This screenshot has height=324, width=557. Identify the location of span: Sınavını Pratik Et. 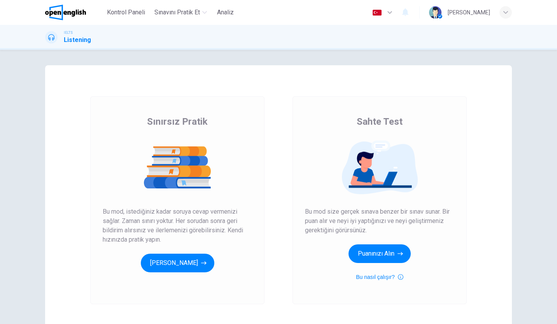
(177, 12).